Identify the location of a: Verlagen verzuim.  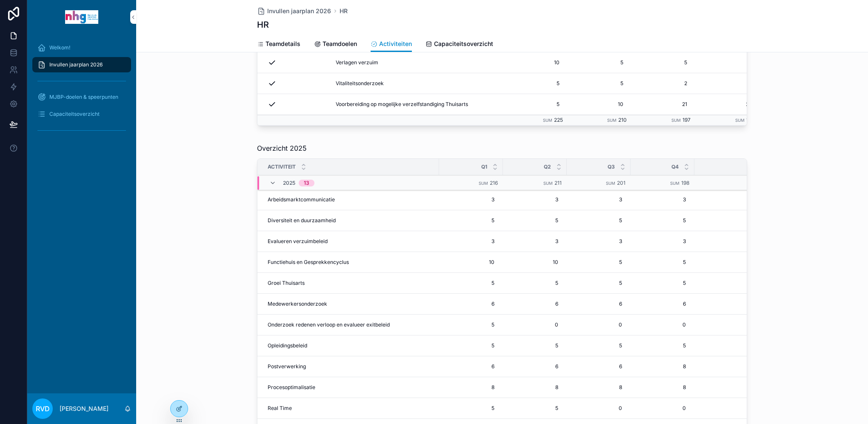
(418, 62).